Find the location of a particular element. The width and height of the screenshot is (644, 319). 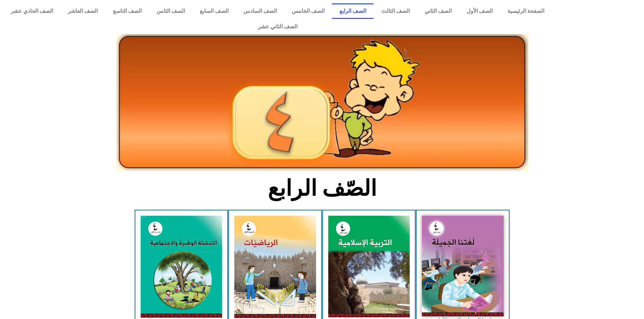

a: الصفحة الرئيسية is located at coordinates (526, 11).